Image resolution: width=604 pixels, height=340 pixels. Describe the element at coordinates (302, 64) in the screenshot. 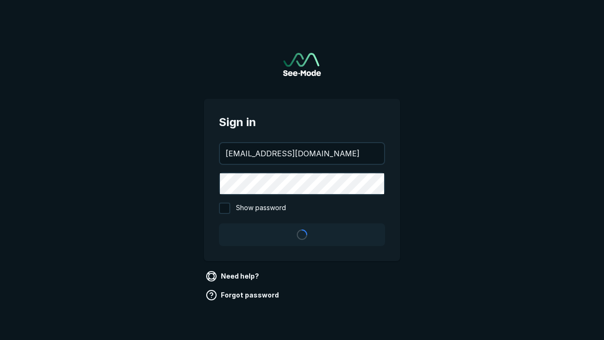

I see `a: Go to sign in` at that location.